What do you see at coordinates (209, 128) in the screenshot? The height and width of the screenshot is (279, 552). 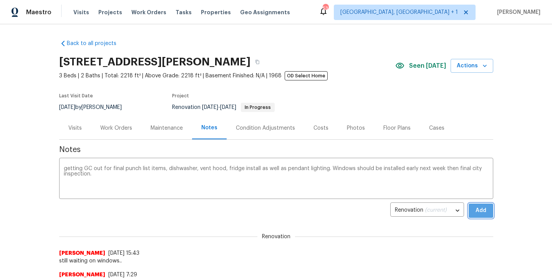 I see `div: Notes` at bounding box center [209, 128].